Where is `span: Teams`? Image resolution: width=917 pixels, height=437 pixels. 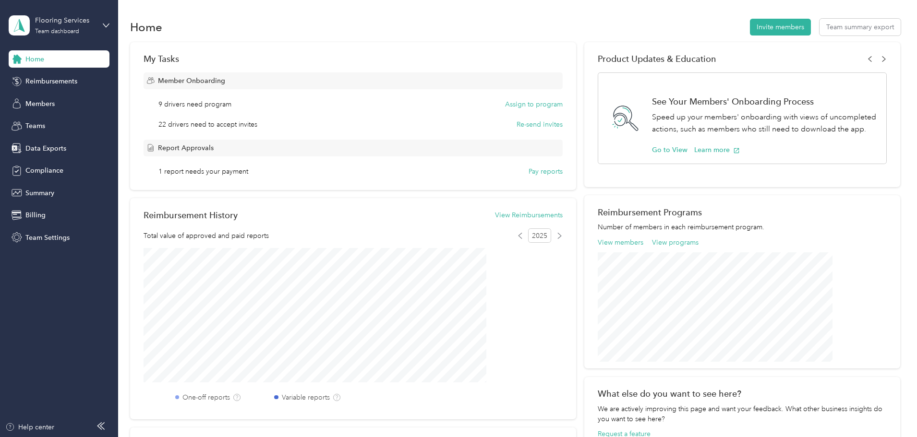
span: Teams is located at coordinates (35, 126).